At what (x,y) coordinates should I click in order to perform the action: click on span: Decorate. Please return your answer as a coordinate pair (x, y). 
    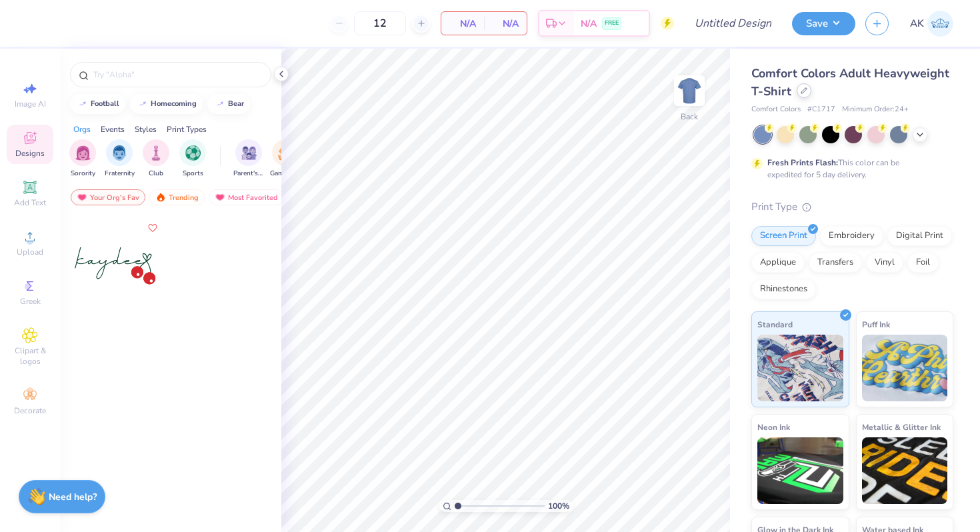
    Looking at the image, I should click on (30, 411).